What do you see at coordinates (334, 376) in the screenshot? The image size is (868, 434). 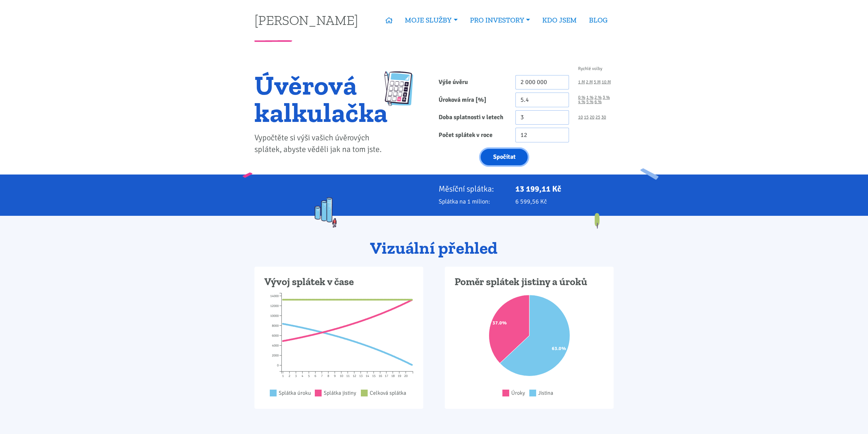 I see `tspan: 9` at bounding box center [334, 376].